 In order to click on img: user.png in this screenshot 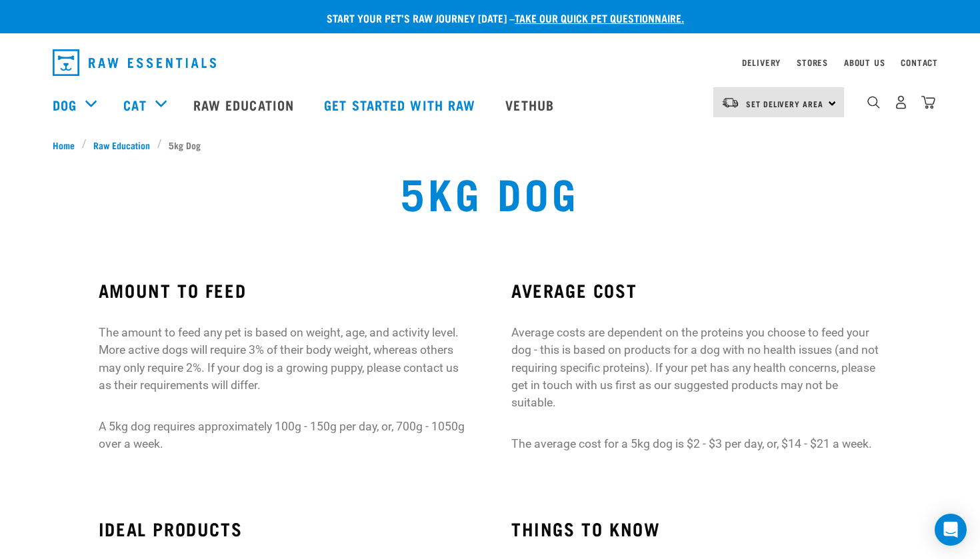, I will do `click(901, 102)`.